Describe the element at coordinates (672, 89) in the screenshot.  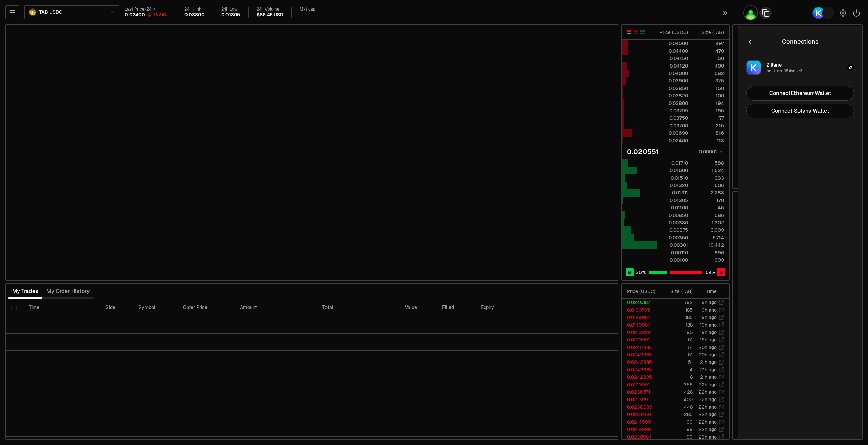
I see `div: 0.03850` at that location.